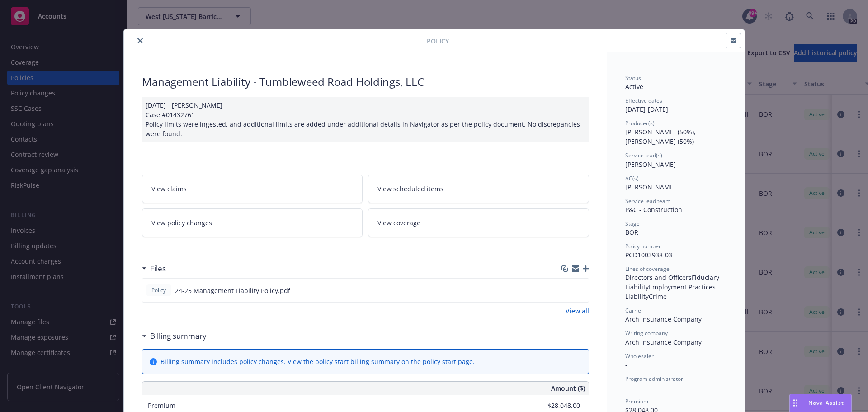 Image resolution: width=868 pixels, height=412 pixels. I want to click on span: Policy number, so click(643, 246).